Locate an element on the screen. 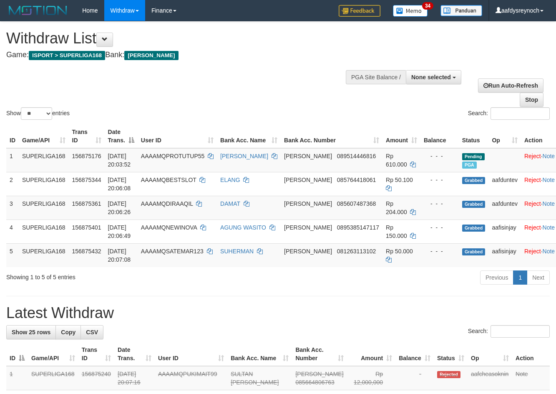 The width and height of the screenshot is (556, 394). span: Rp 50.000 is located at coordinates (399, 251).